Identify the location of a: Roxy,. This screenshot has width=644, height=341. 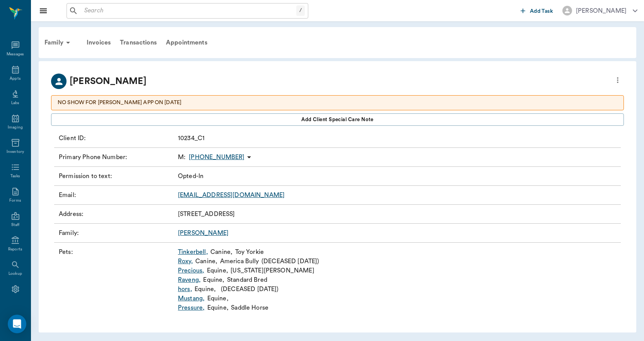
(185, 261).